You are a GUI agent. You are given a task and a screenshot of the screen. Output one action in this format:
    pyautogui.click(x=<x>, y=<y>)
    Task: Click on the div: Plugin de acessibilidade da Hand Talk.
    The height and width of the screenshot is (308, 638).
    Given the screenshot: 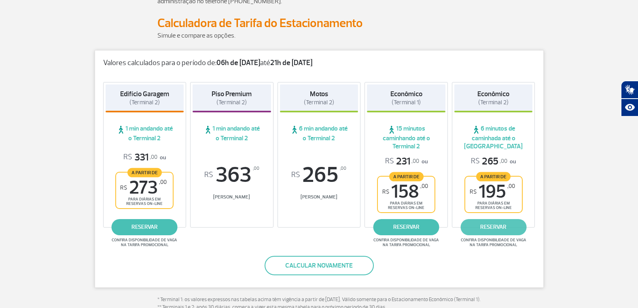 What is the action you would take?
    pyautogui.click(x=629, y=99)
    